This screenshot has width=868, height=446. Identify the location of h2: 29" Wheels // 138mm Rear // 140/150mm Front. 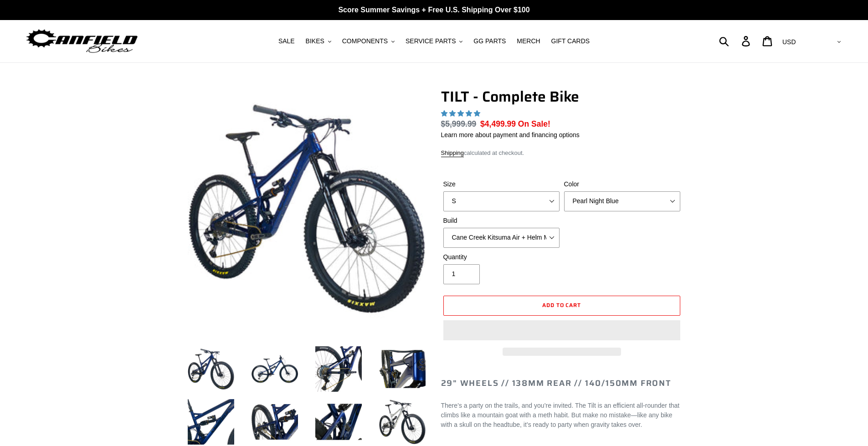
(562, 383).